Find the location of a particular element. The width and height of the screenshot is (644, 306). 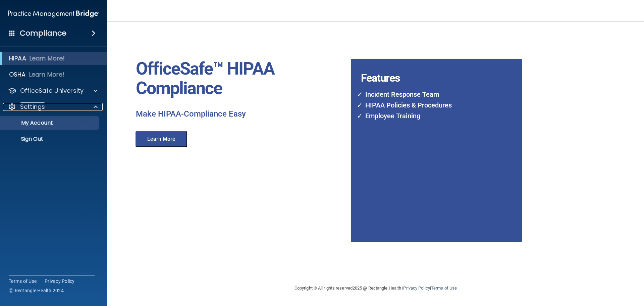

p: OfficeSafe University is located at coordinates (52, 91).